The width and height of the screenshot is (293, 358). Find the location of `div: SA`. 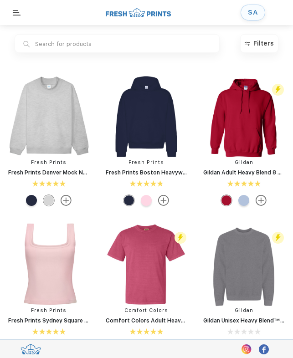

div: SA is located at coordinates (253, 12).